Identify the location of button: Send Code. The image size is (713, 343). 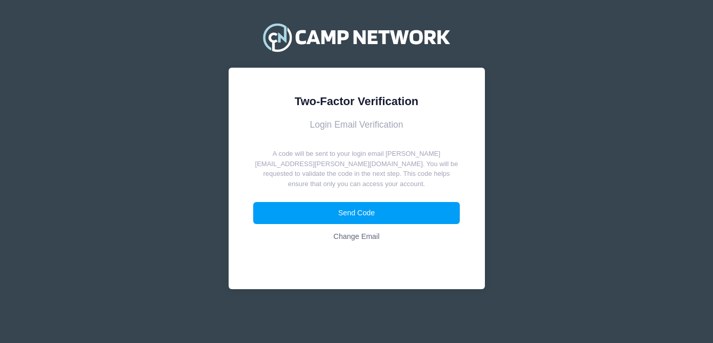
(356, 213).